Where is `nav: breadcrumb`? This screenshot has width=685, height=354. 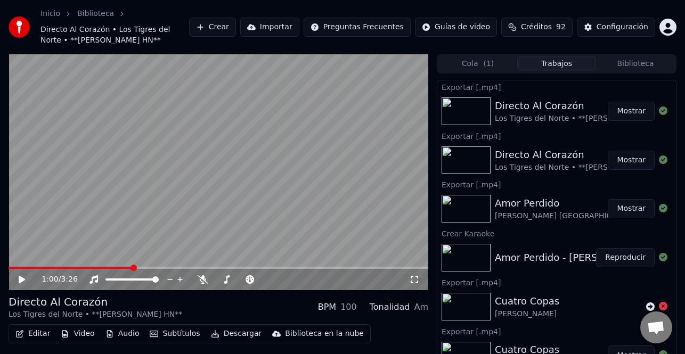 nav: breadcrumb is located at coordinates (114, 27).